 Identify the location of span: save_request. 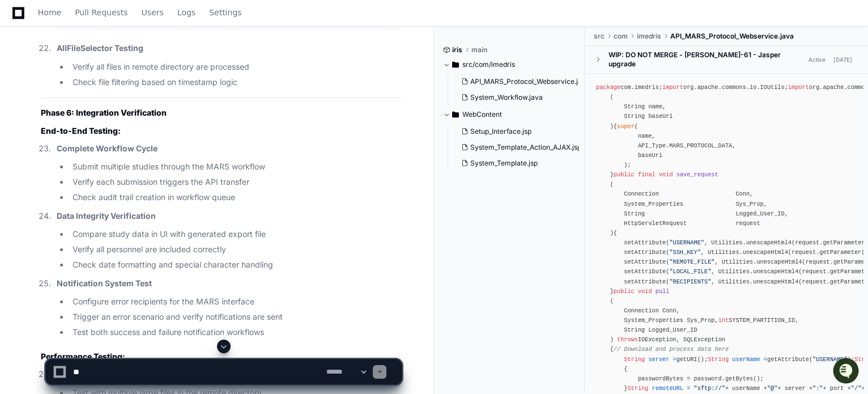
(698, 175).